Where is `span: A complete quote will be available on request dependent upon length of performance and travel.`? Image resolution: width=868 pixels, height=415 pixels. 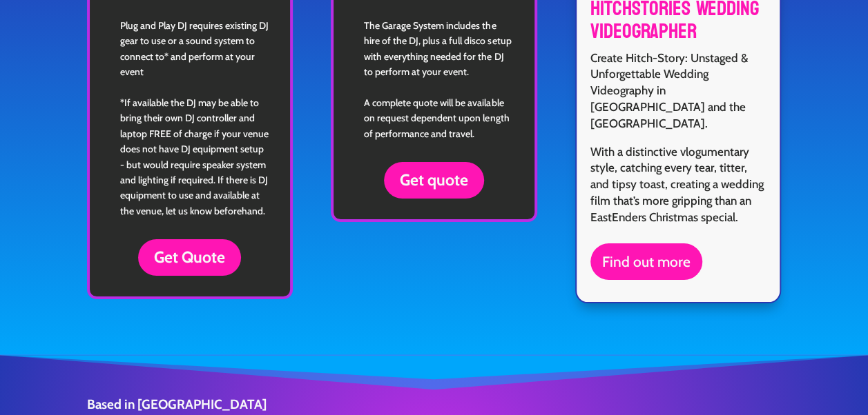
span: A complete quote will be available on request dependent upon length of performance and travel. is located at coordinates (436, 118).